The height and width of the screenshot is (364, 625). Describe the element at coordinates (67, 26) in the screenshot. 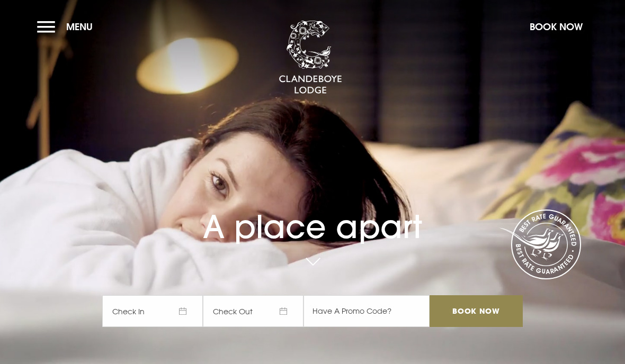

I see `button: Menu` at that location.